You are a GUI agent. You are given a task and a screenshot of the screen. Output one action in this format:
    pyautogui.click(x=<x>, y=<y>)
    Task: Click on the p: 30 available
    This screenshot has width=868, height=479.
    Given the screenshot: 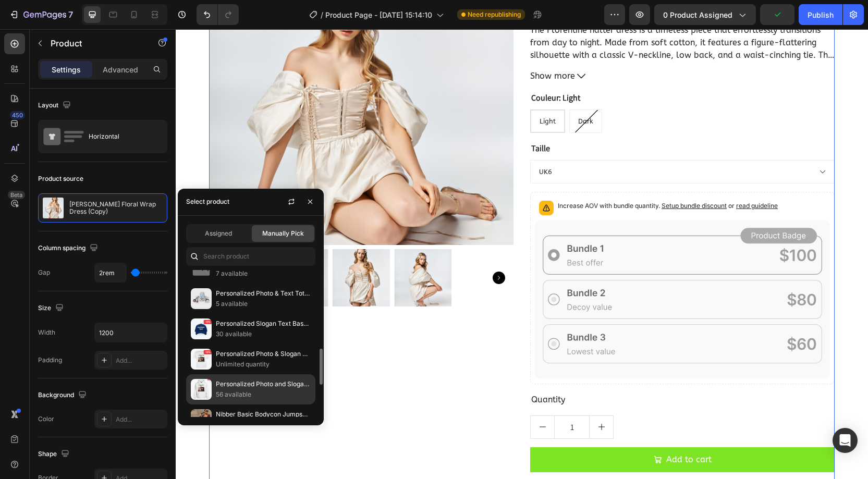 What is the action you would take?
    pyautogui.click(x=263, y=334)
    